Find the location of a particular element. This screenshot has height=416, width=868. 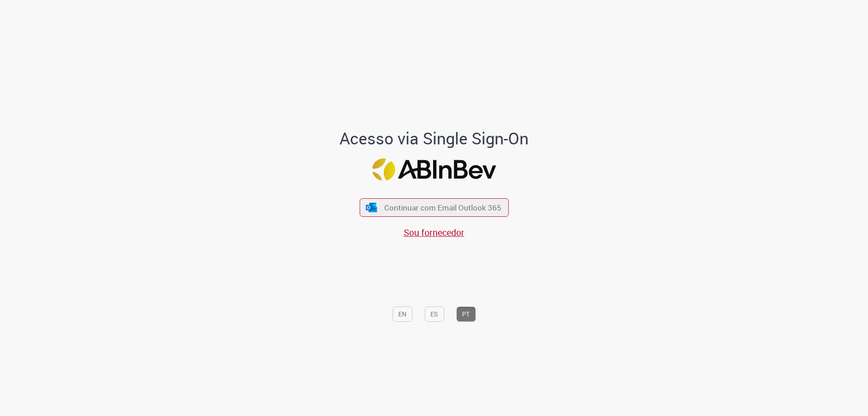

img: ícone Azure/Microsoft 360 is located at coordinates (372, 208).